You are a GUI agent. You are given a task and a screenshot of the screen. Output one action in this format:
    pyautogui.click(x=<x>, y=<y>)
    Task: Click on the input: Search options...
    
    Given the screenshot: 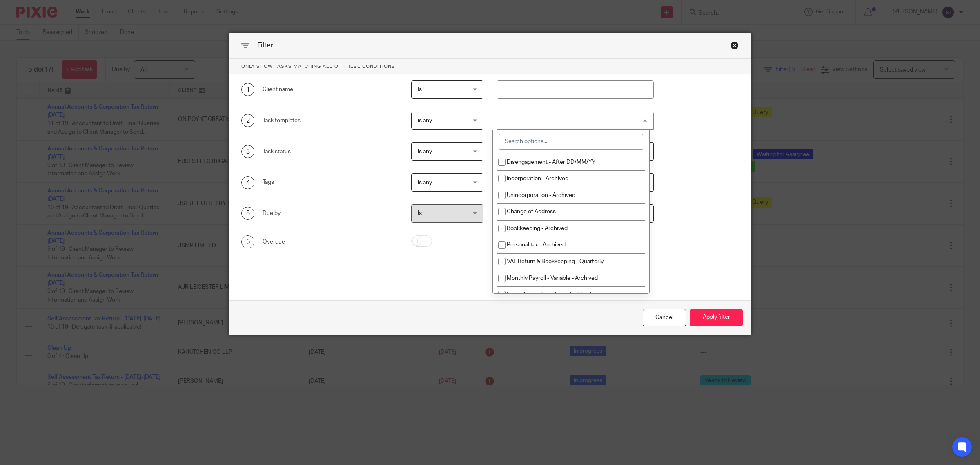 What is the action you would take?
    pyautogui.click(x=571, y=142)
    